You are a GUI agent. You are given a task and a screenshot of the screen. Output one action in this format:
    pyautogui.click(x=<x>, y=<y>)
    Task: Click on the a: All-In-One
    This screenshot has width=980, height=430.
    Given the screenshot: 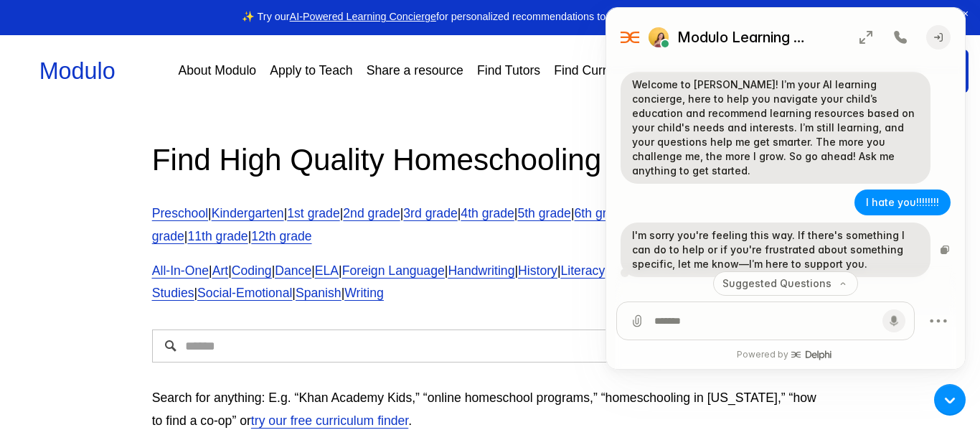 What is the action you would take?
    pyautogui.click(x=180, y=271)
    